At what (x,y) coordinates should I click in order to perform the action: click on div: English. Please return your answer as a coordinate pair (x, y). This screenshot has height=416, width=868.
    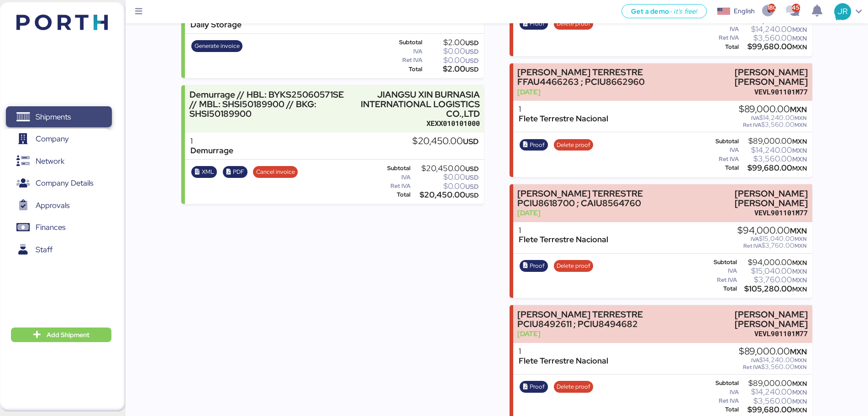
    Looking at the image, I should click on (744, 11).